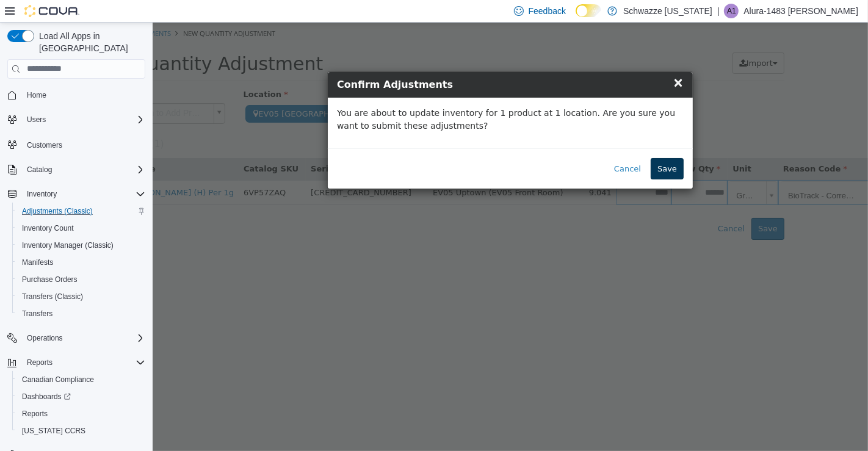 This screenshot has width=868, height=451. Describe the element at coordinates (731, 11) in the screenshot. I see `div: Alura-1483 Montano-Saiz` at that location.